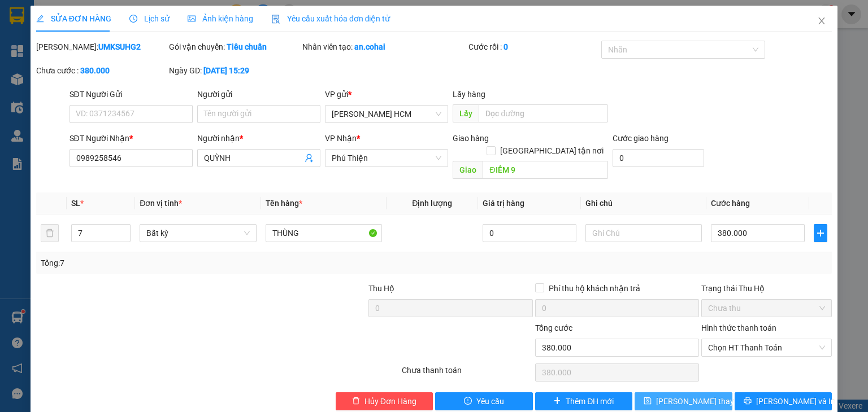 The image size is (868, 412). I want to click on span: picture, so click(191, 19).